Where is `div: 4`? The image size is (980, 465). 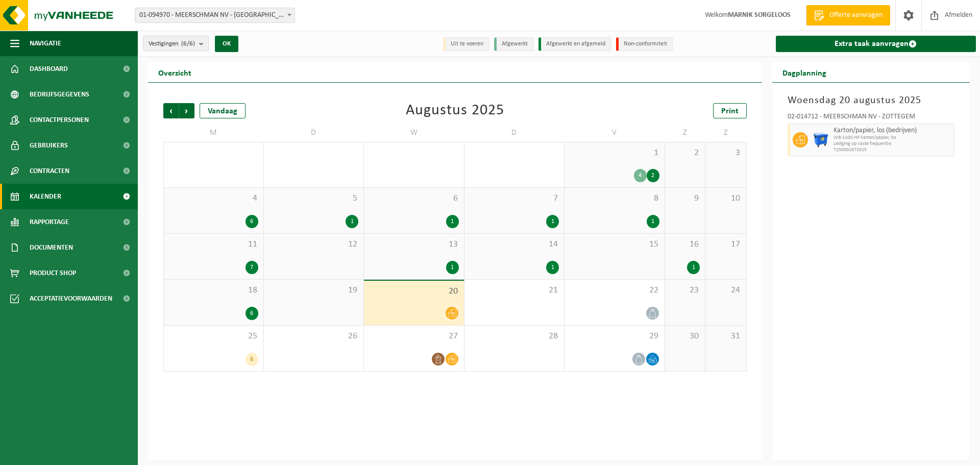 div: 4 is located at coordinates (640, 176).